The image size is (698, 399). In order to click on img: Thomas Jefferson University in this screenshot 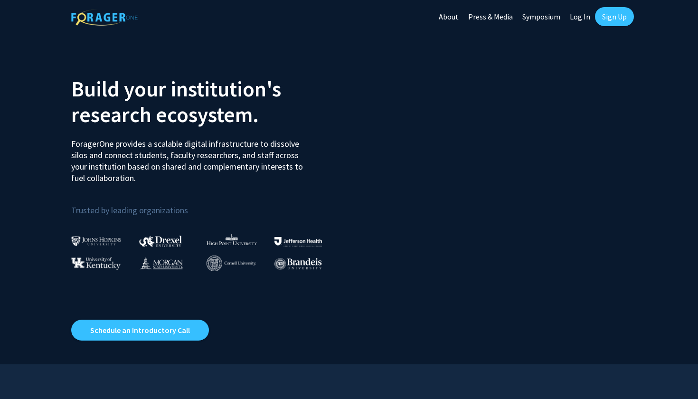, I will do `click(298, 241)`.